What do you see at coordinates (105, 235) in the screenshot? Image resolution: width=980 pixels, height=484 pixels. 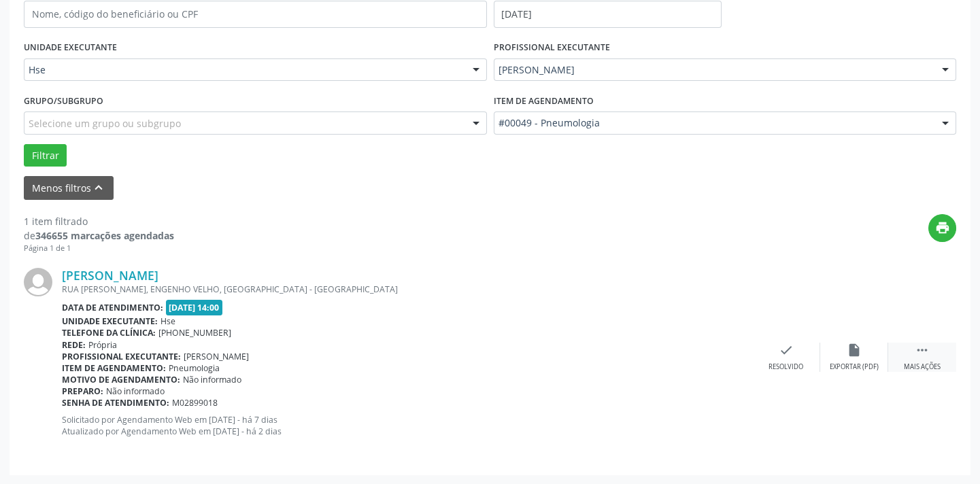 I see `strong: 346655 marcações agendadas` at bounding box center [105, 235].